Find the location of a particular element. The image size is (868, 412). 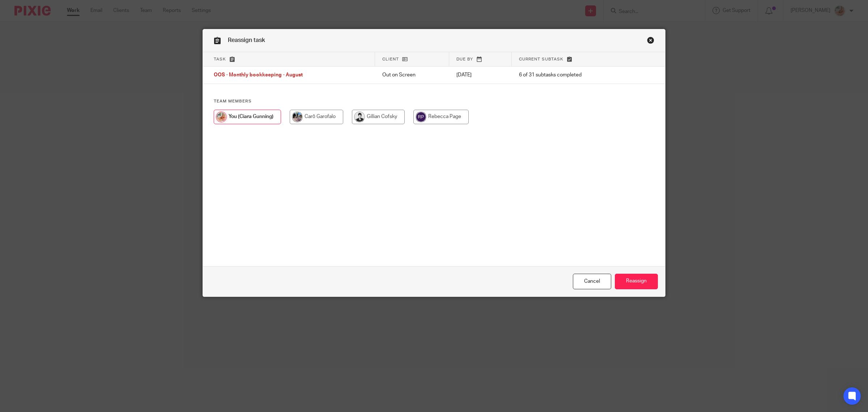

p: Out on Screen is located at coordinates (412, 75).